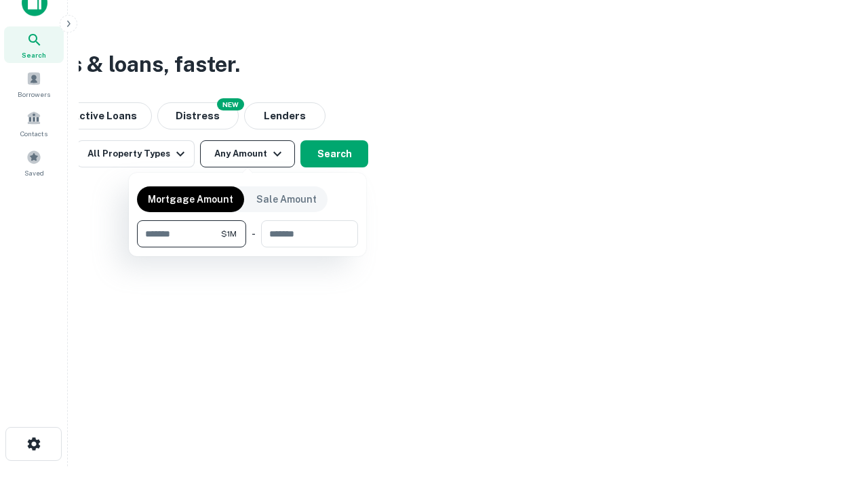  Describe the element at coordinates (286, 200) in the screenshot. I see `p: Sale Amount` at that location.